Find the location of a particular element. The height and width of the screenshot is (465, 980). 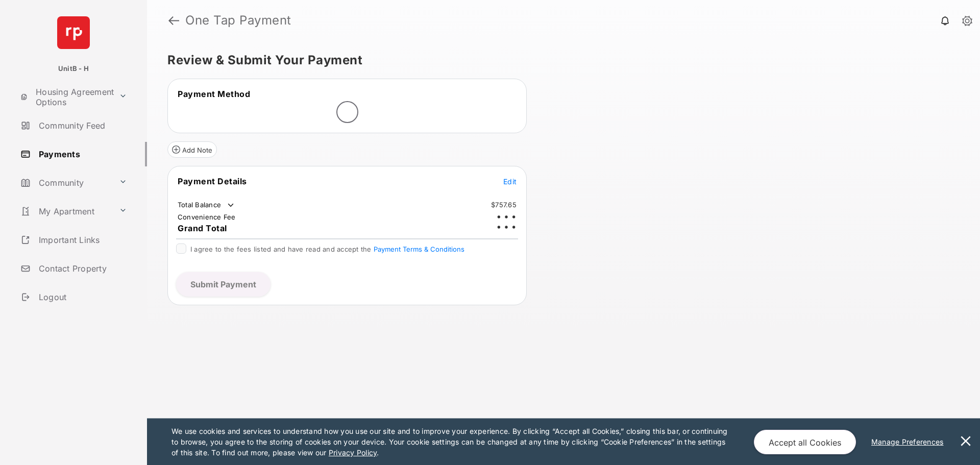

p: UnitB - H is located at coordinates (73, 69).